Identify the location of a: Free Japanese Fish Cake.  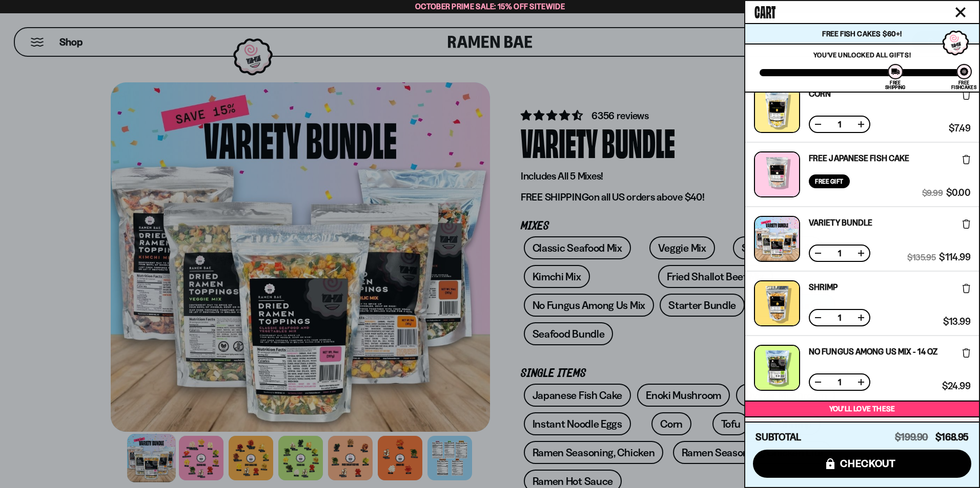
(859, 158).